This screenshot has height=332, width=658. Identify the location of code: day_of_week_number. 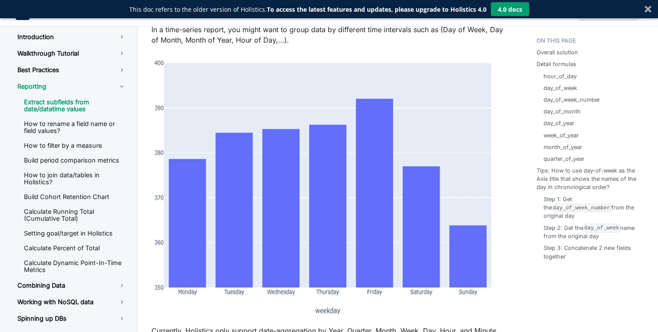
(581, 208).